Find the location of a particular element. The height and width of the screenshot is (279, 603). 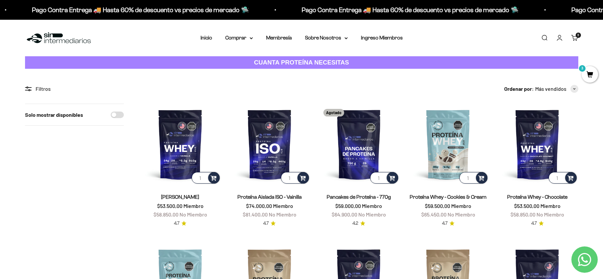

a: 4.24.2 de 5.0 estrellas is located at coordinates (358, 223).